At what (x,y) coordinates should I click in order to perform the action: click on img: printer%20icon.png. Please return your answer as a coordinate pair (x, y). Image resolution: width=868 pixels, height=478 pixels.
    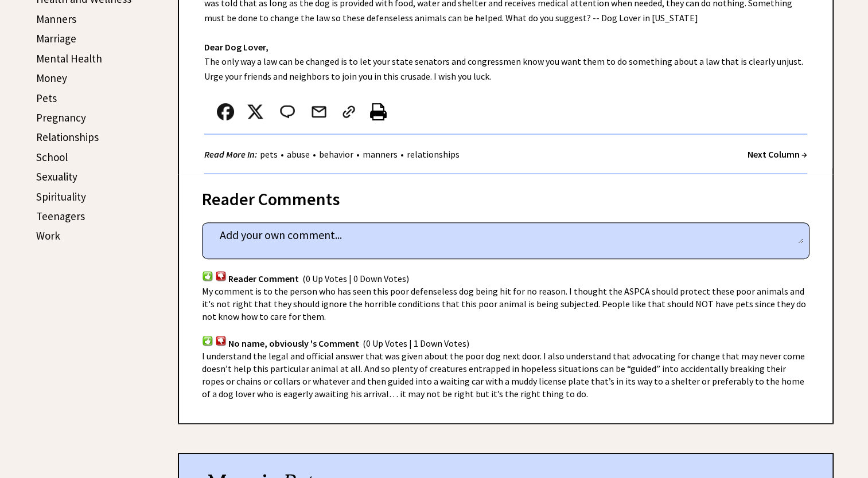
    Looking at the image, I should click on (378, 112).